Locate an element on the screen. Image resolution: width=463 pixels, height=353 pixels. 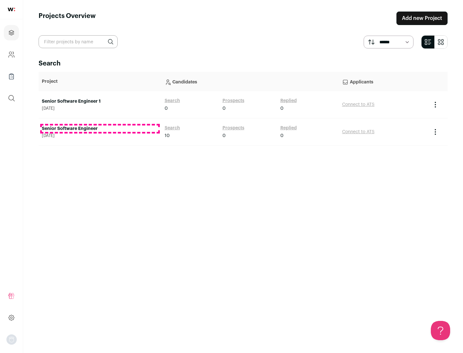
button: Open dropdown is located at coordinates (12, 340).